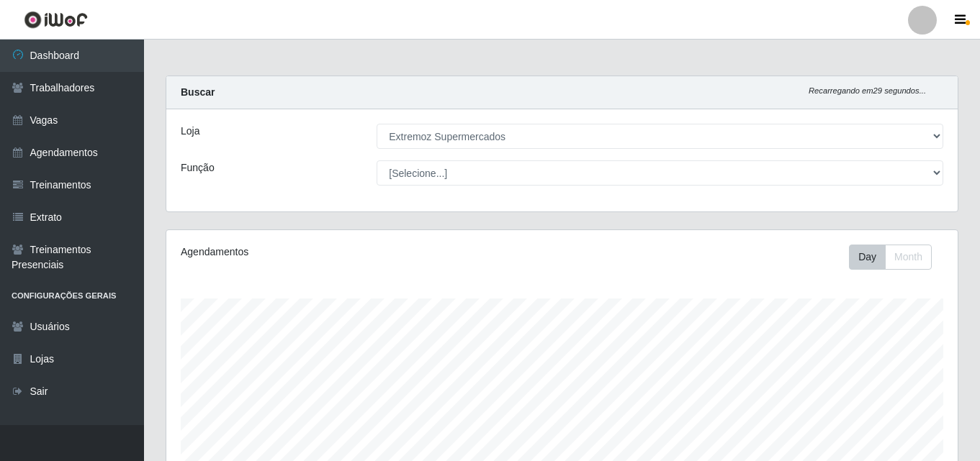 The height and width of the screenshot is (461, 980). Describe the element at coordinates (890, 257) in the screenshot. I see `div: First group` at that location.